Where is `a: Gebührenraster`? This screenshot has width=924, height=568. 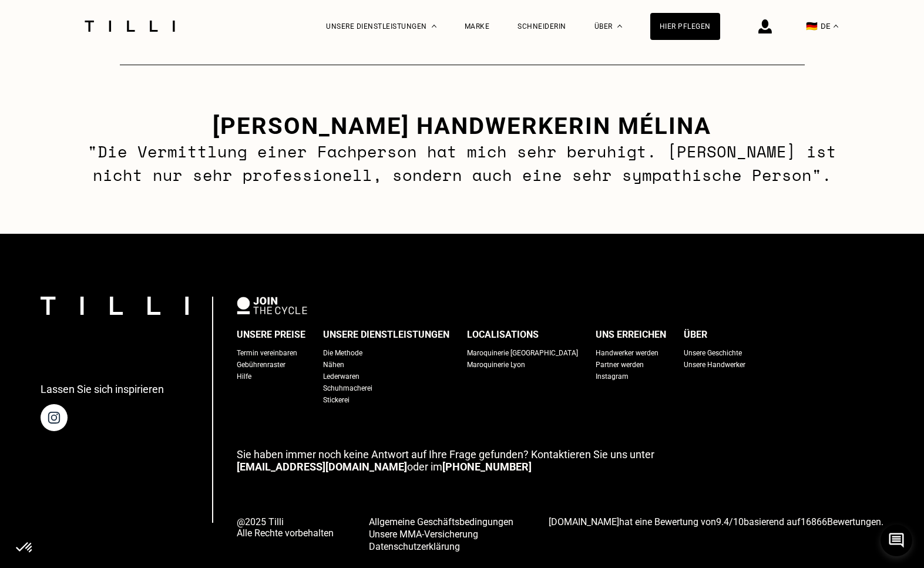
a: Gebührenraster is located at coordinates (261, 365).